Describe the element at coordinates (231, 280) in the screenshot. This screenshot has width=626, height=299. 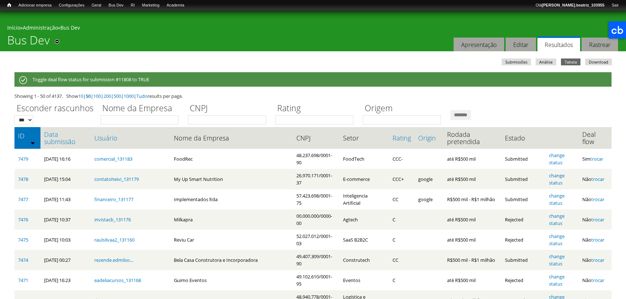
I see `td: Guimo Eventos` at that location.